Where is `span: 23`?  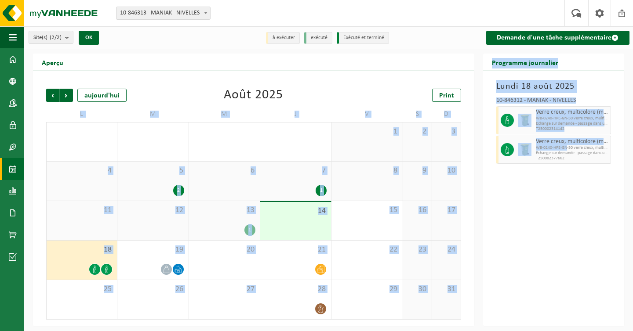
span: 23 is located at coordinates (417, 250).